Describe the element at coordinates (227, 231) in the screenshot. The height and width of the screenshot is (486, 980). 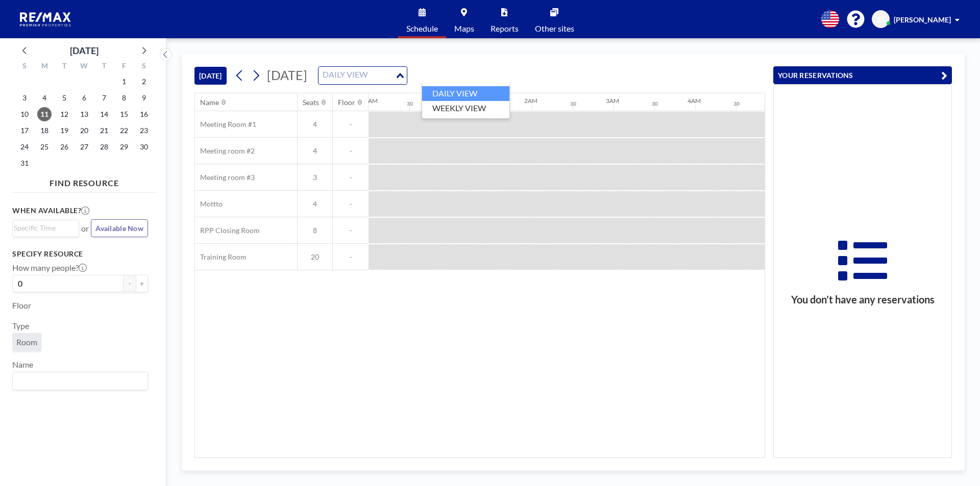
I see `span: RPP Closing Room` at that location.